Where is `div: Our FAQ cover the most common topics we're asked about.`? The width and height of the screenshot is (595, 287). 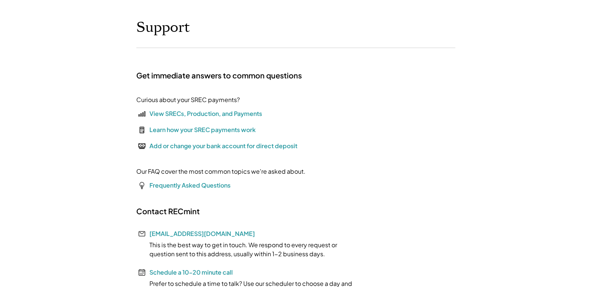 div: Our FAQ cover the most common topics we're asked about. is located at coordinates (221, 171).